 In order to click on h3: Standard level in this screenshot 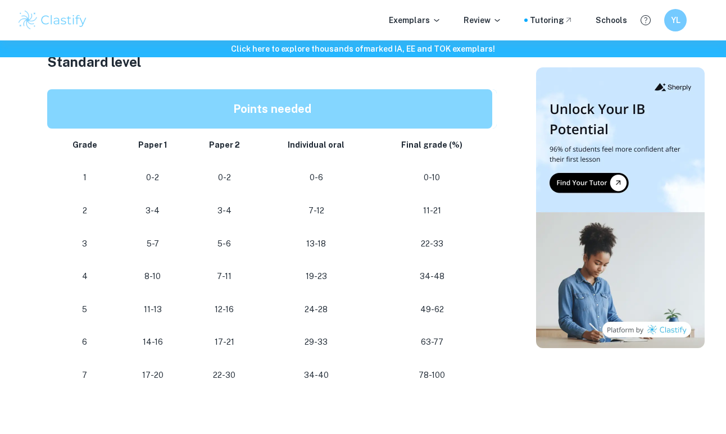, I will do `click(272, 62)`.